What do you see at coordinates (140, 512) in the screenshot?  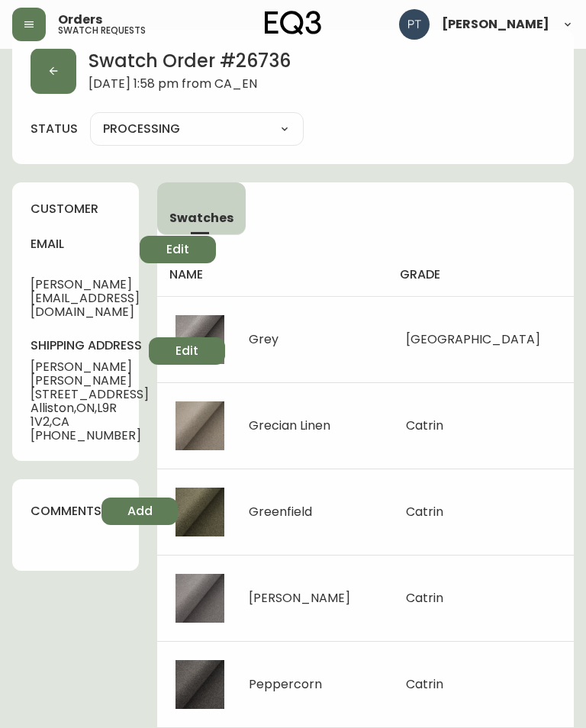 I see `button: Add` at bounding box center [140, 512].